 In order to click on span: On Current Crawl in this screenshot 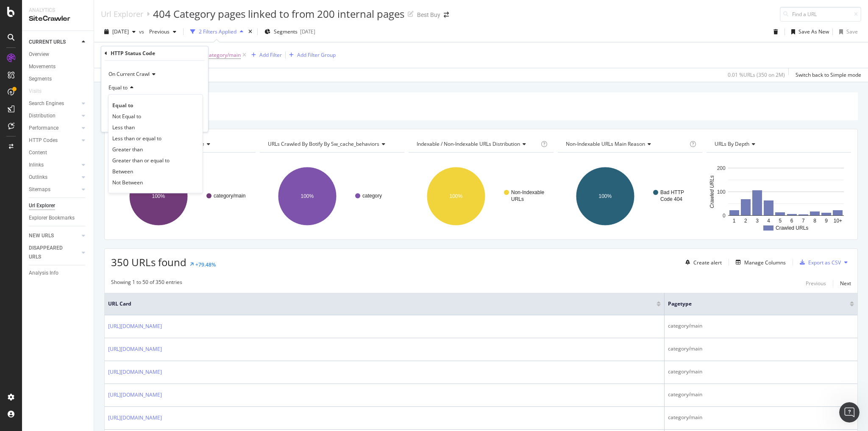, I will do `click(129, 74)`.